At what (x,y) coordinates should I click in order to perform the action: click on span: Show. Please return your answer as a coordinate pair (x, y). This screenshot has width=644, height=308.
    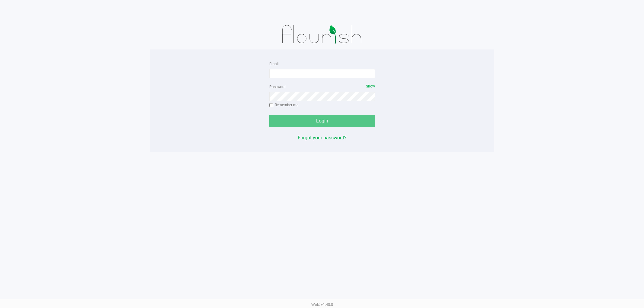
    Looking at the image, I should click on (370, 86).